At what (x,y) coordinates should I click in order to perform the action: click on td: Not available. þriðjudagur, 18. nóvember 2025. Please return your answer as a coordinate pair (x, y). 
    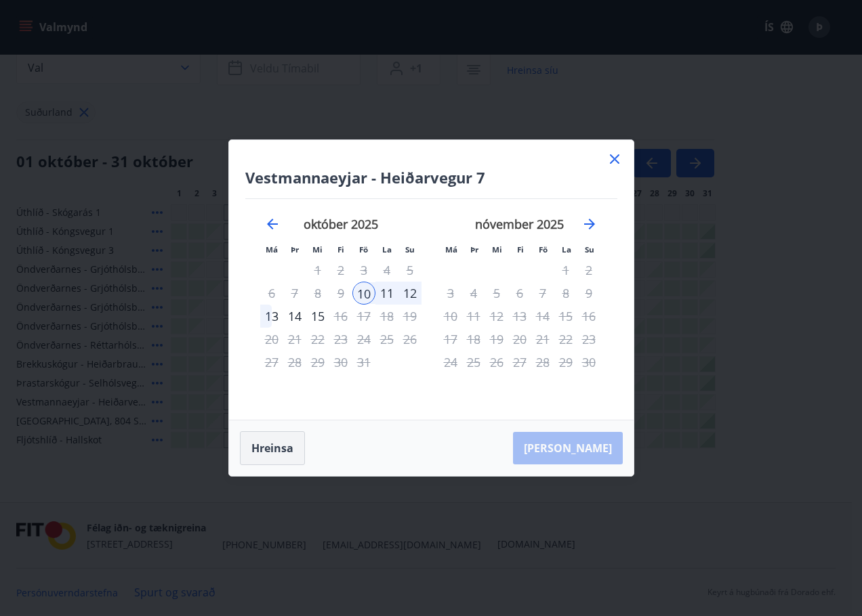
    Looking at the image, I should click on (473, 339).